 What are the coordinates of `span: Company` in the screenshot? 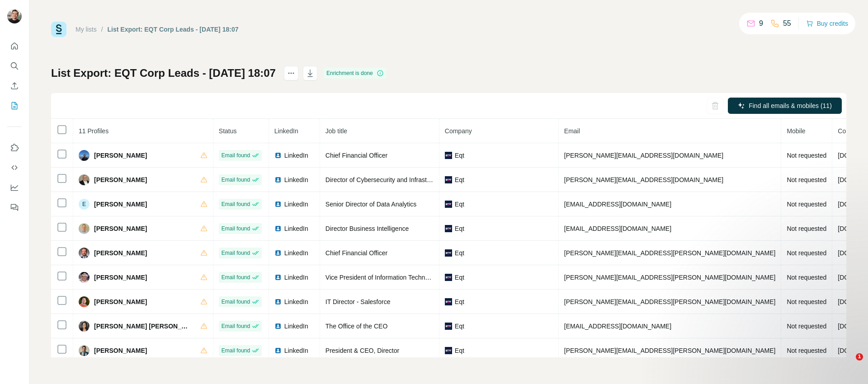 It's located at (458, 131).